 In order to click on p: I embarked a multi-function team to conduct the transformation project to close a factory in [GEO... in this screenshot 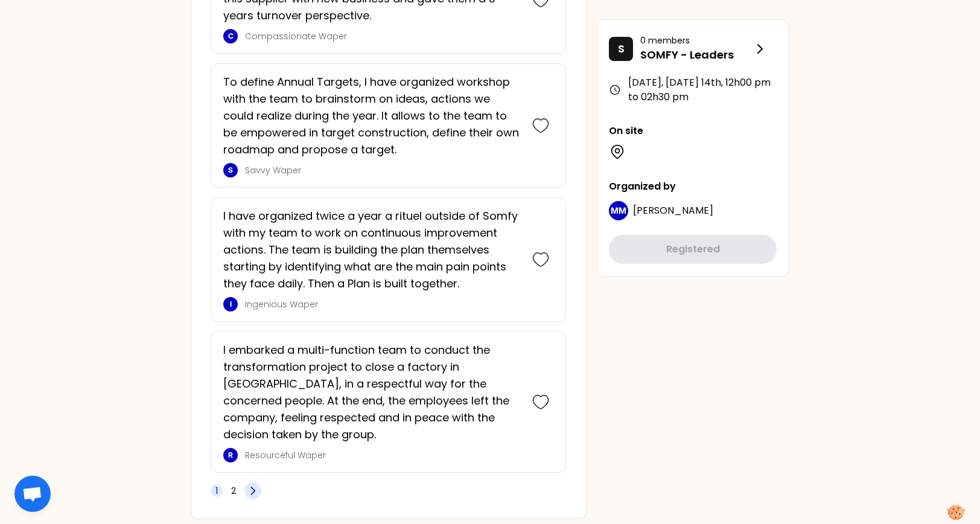, I will do `click(372, 392)`.